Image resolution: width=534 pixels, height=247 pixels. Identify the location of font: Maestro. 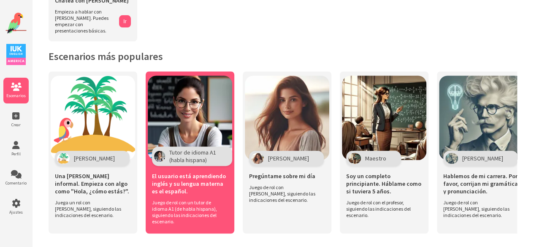
(376, 158).